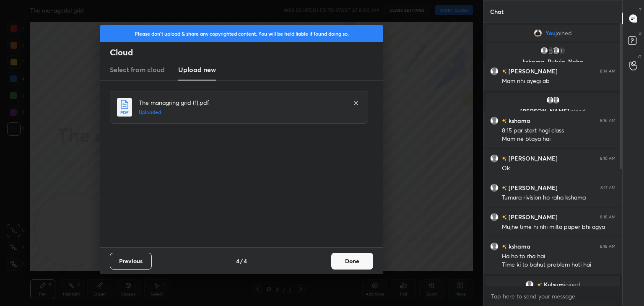  What do you see at coordinates (608, 71) in the screenshot?
I see `div: 8:14 AM` at bounding box center [608, 71].